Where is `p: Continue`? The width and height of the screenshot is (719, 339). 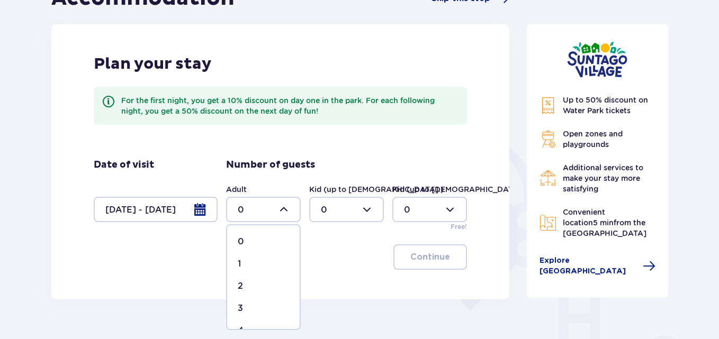
p: Continue is located at coordinates (430, 257).